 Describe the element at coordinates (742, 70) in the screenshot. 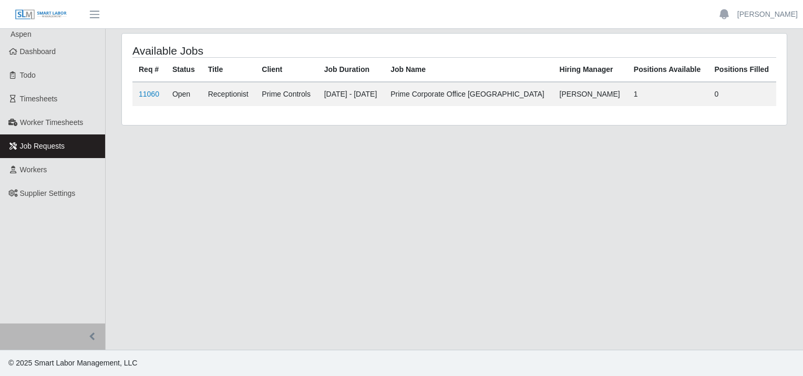

I see `th: Positions Filled` at that location.